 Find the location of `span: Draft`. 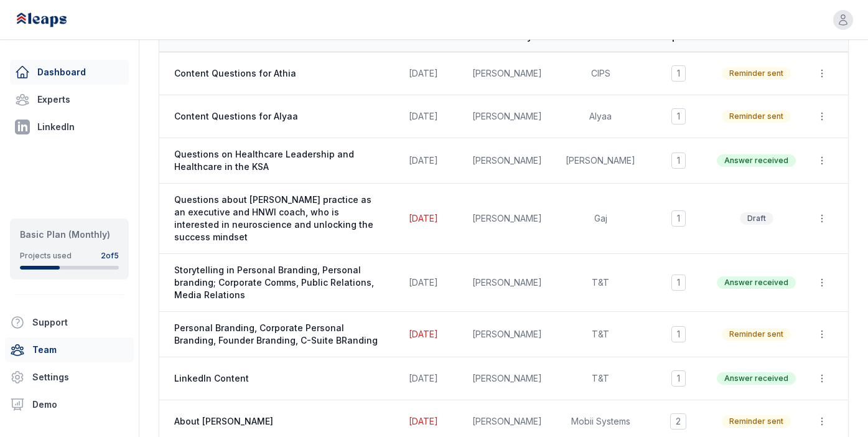

span: Draft is located at coordinates (756, 218).